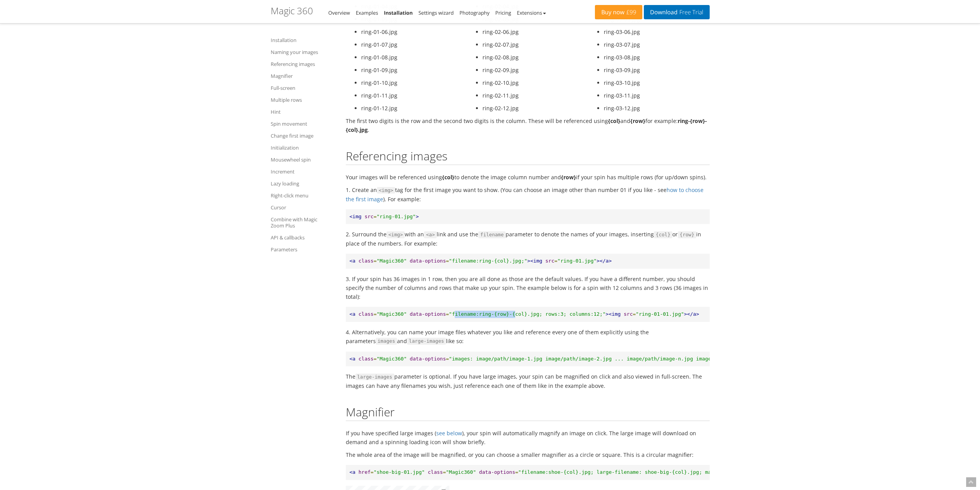 This screenshot has width=980, height=490. Describe the element at coordinates (535, 57) in the screenshot. I see `li: ring-02-08.jpg` at that location.